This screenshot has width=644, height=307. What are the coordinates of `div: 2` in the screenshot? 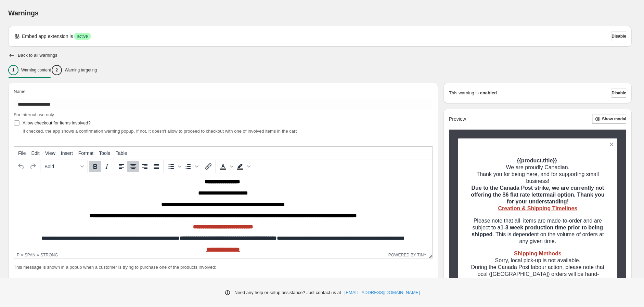 It's located at (57, 70).